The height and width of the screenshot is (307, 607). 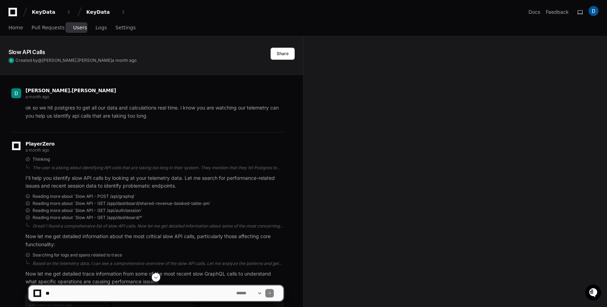 I want to click on span: PlayerZero, so click(x=40, y=144).